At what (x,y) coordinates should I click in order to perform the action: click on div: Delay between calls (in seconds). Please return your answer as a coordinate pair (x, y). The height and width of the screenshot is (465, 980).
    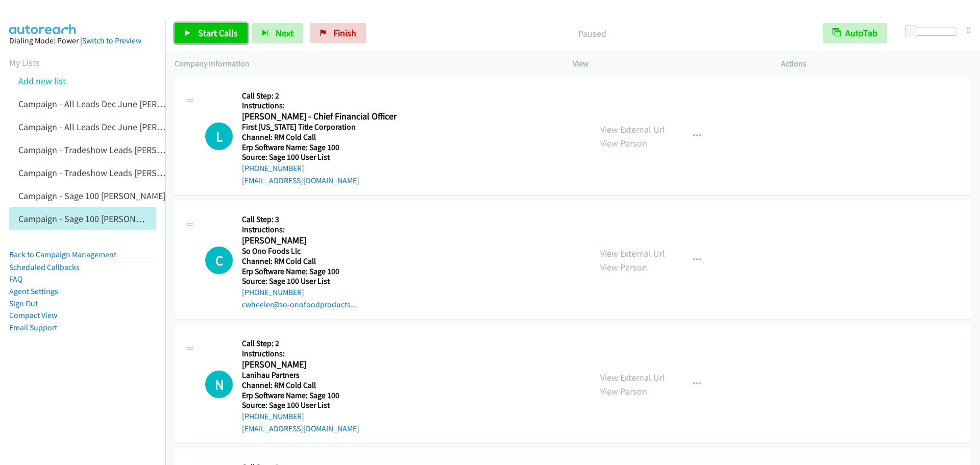
    Looking at the image, I should click on (933, 32).